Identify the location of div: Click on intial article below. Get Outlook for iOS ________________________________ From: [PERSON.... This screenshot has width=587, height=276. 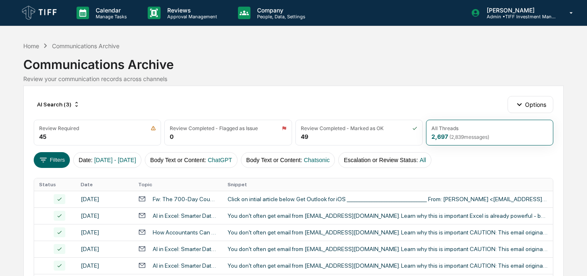
(388, 199).